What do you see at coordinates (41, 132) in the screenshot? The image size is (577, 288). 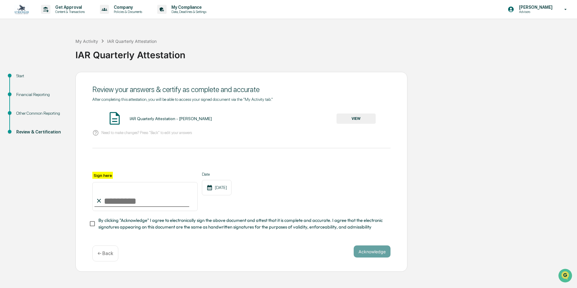 I see `div: Review & Certification` at bounding box center [41, 132].